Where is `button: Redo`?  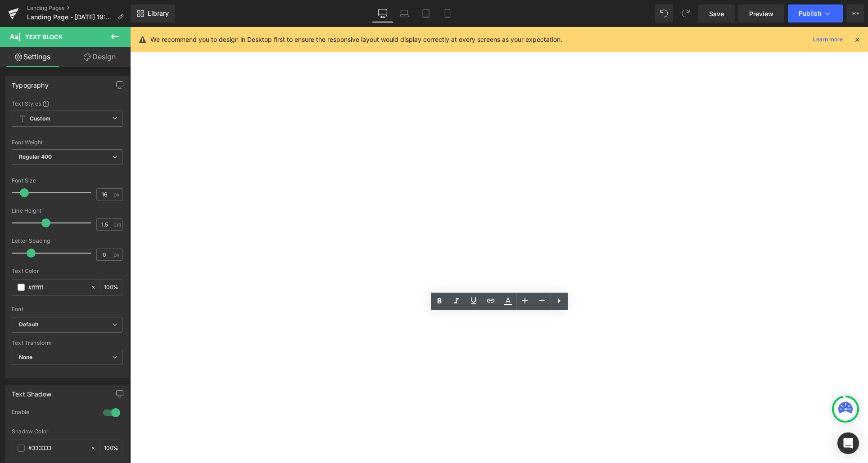 button: Redo is located at coordinates (685, 14).